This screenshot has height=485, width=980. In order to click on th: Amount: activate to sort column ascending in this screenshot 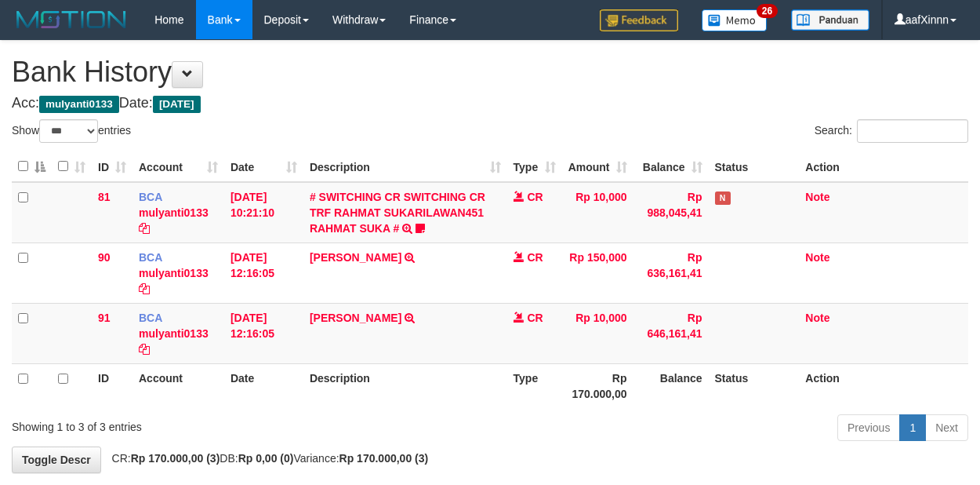, I will do `click(598, 166)`.